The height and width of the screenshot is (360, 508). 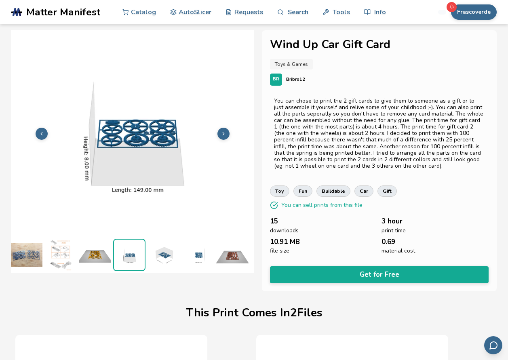 I want to click on span: 3 hour, so click(x=392, y=221).